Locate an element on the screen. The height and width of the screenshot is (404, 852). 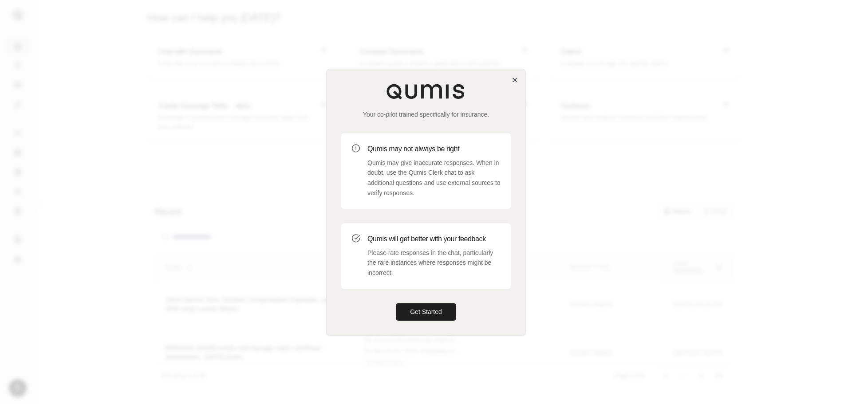
img: Qumis Logo is located at coordinates (426, 91).